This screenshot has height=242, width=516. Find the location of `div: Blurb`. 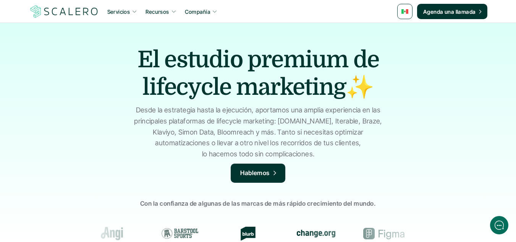

div: Blurb is located at coordinates (248, 234).